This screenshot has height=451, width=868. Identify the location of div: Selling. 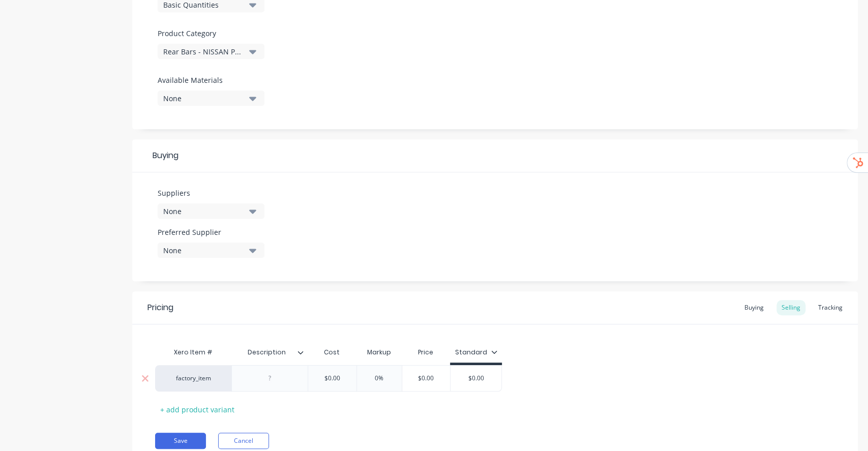
(791, 308).